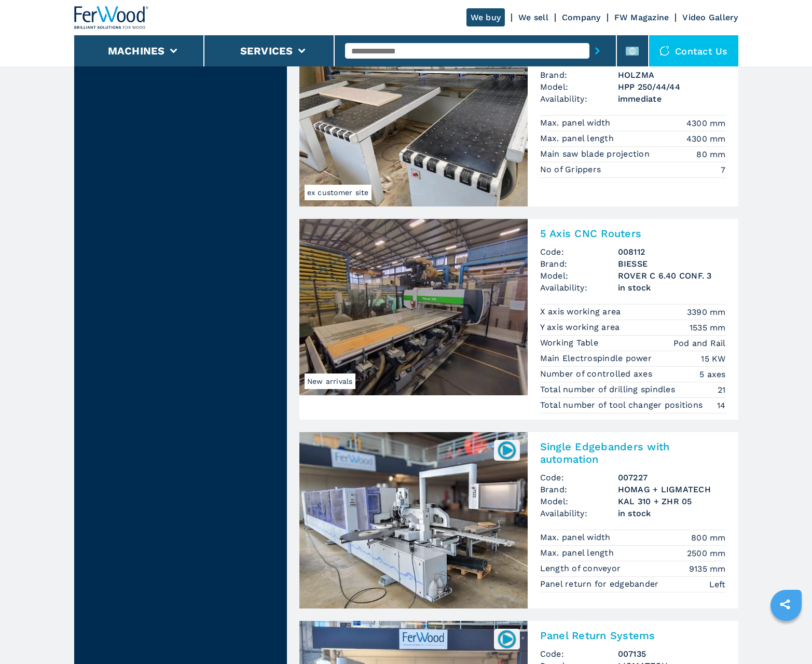 This screenshot has width=812, height=664. I want to click on em: 1535 mm, so click(708, 328).